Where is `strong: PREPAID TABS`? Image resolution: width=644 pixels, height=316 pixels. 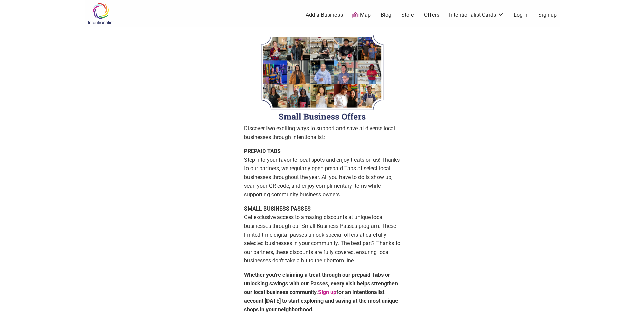 strong: PREPAID TABS is located at coordinates (262, 151).